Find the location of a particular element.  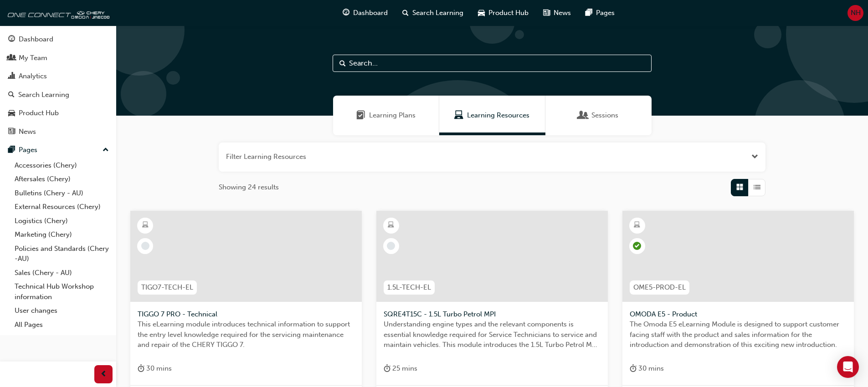

a: My Team is located at coordinates (58, 58).